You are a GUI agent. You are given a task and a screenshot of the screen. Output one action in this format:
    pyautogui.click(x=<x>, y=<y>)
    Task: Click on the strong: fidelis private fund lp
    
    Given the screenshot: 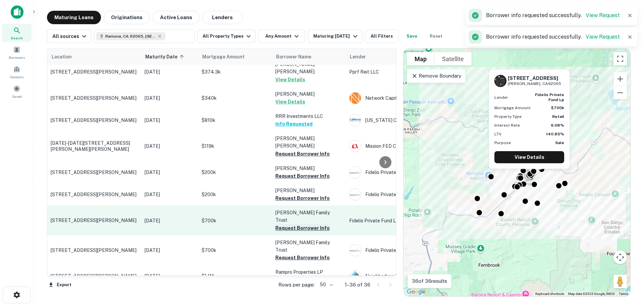 What is the action you would take?
    pyautogui.click(x=550, y=97)
    